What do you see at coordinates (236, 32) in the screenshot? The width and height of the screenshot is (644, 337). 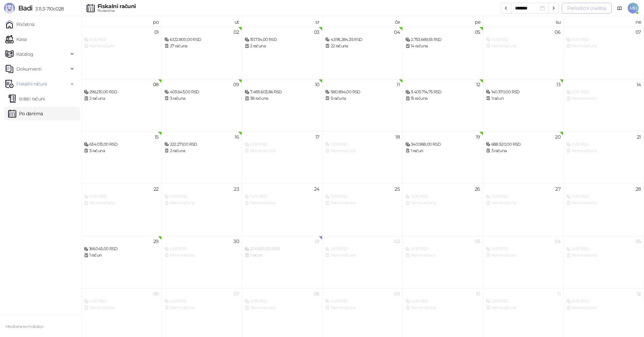 I see `div: 02` at bounding box center [236, 32].